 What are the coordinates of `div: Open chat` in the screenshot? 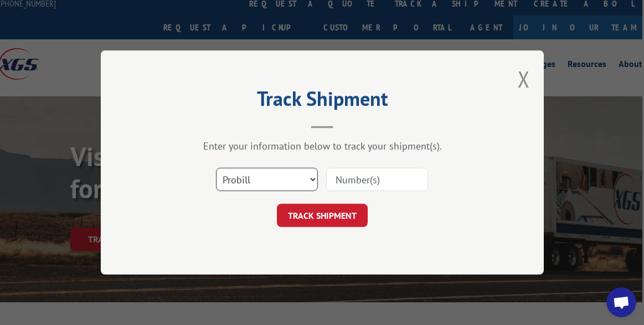 It's located at (621, 303).